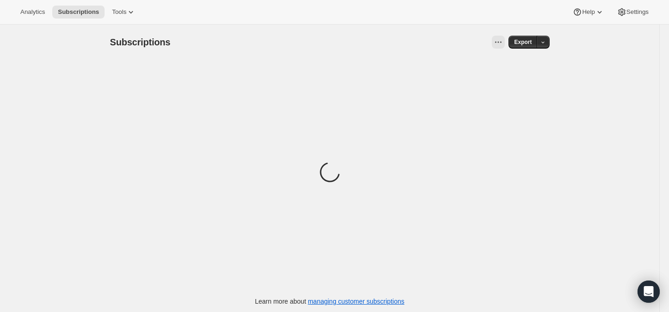  I want to click on span: Export, so click(523, 42).